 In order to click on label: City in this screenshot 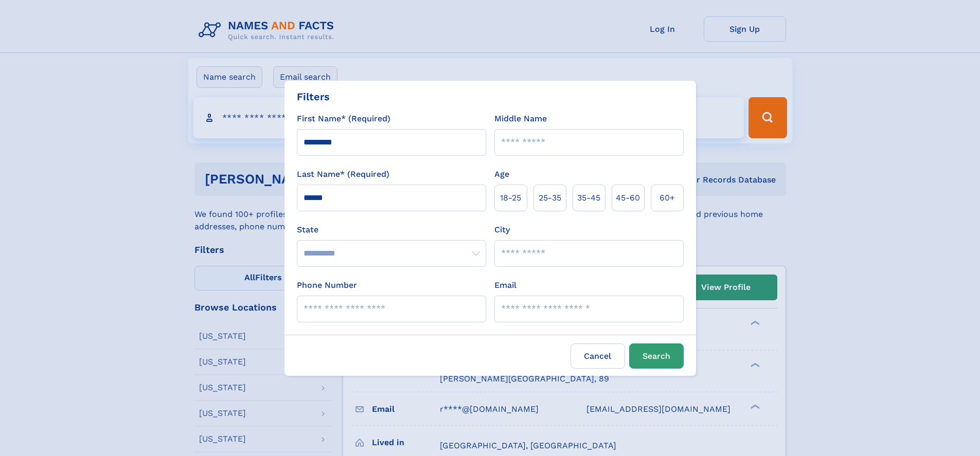, I will do `click(502, 230)`.